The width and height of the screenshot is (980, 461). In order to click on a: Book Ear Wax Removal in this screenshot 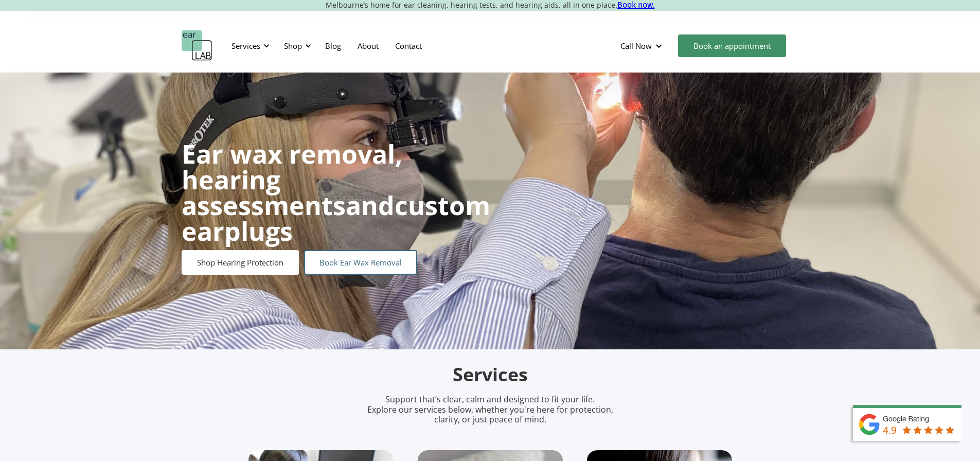, I will do `click(360, 262)`.